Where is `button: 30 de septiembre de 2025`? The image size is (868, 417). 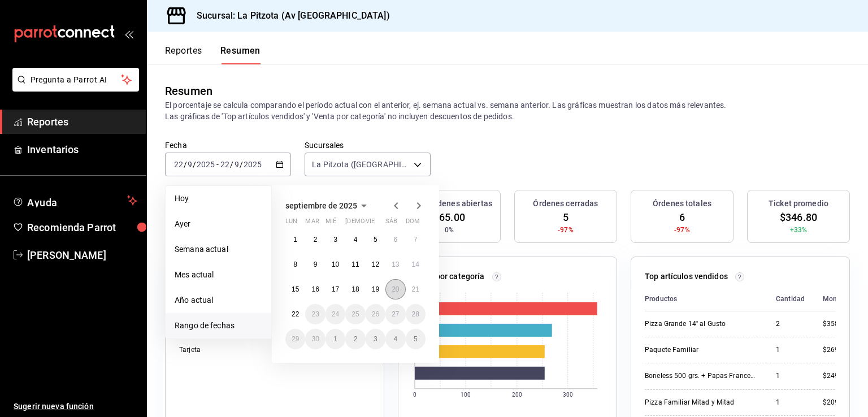 button: 30 de septiembre de 2025 is located at coordinates (314, 339).